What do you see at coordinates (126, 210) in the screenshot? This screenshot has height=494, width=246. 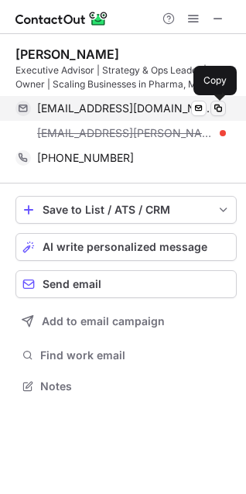 I see `button: save-profile-one-click` at bounding box center [126, 210].